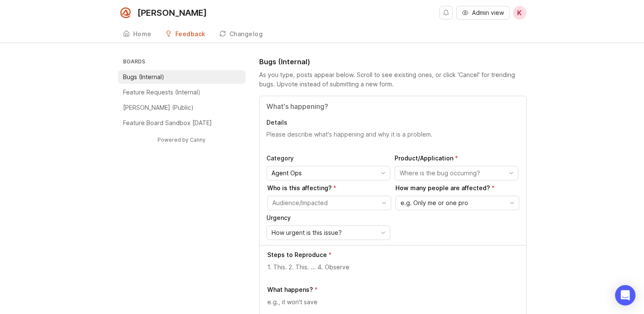 Image resolution: width=644 pixels, height=314 pixels. Describe the element at coordinates (285, 62) in the screenshot. I see `h1: Bugs (Internal)` at that location.